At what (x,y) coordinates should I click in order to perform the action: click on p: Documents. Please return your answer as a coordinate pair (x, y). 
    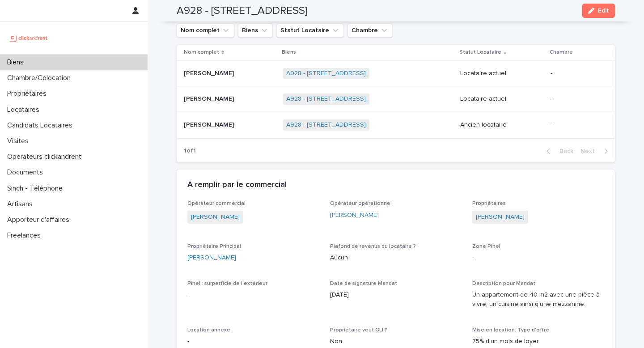
    Looking at the image, I should click on (27, 172).